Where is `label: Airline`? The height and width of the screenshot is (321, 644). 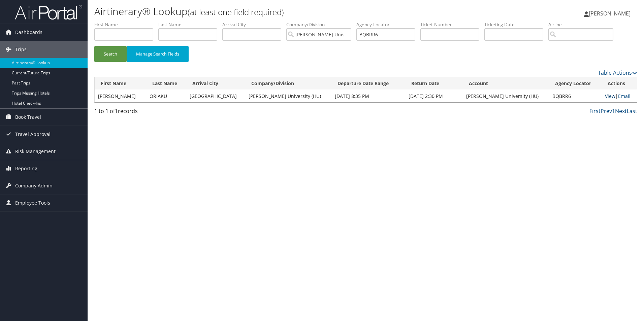 label: Airline is located at coordinates (583, 25).